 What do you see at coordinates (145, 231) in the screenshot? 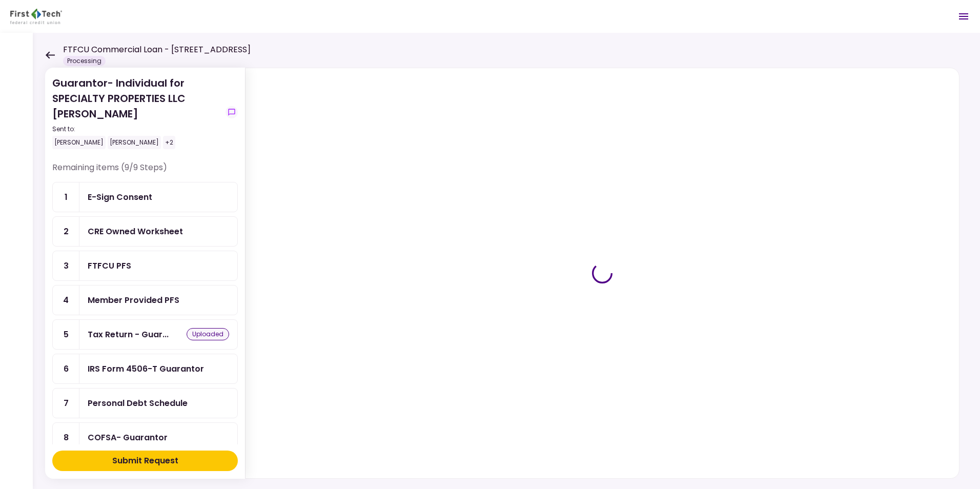
I see `a: 2CRE Owned Worksheet` at bounding box center [145, 231].